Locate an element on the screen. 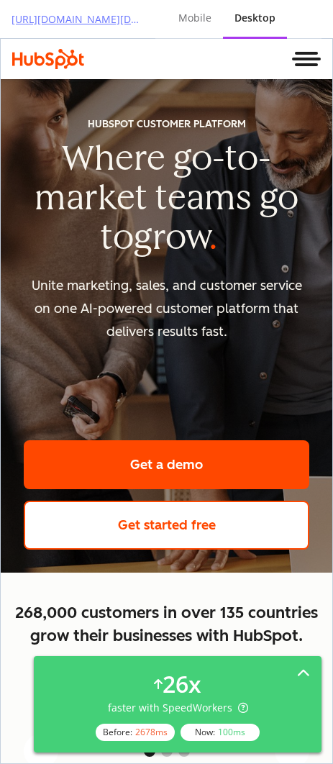 The height and width of the screenshot is (764, 333). a: Get a demo is located at coordinates (165, 426).